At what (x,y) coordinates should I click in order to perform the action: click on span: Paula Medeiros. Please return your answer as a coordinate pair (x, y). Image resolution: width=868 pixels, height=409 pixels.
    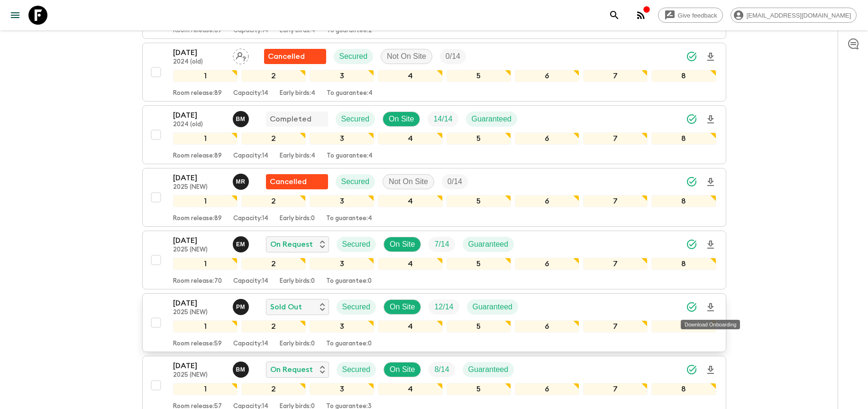
    Looking at the image, I should click on (242, 306).